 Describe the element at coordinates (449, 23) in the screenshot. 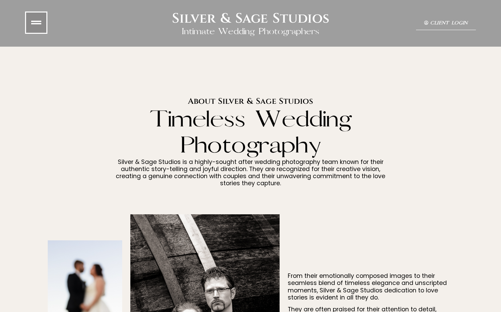

I see `span: Client Login` at that location.